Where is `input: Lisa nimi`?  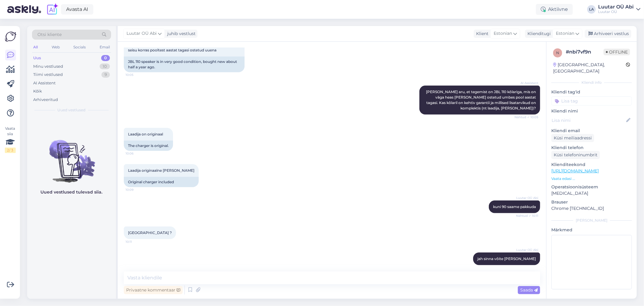
input: Lisa nimi is located at coordinates (589, 120).